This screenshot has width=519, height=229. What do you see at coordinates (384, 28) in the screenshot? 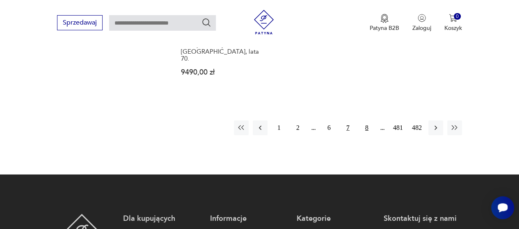
I see `p: Patyna B2B` at bounding box center [384, 28].